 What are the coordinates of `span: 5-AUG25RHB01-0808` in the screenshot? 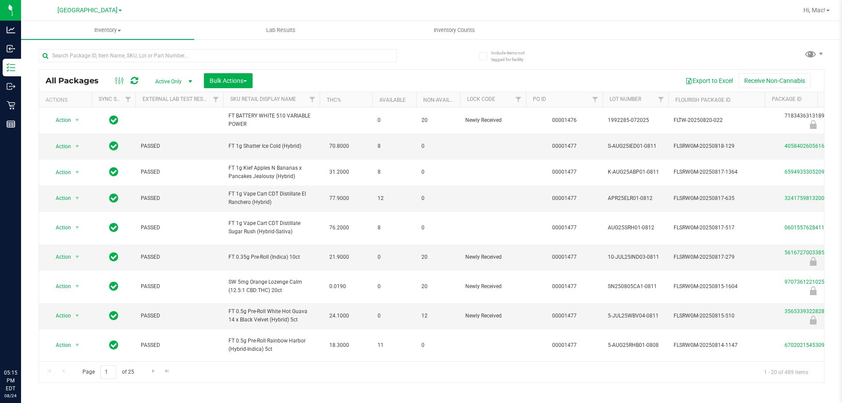 It's located at (635, 345).